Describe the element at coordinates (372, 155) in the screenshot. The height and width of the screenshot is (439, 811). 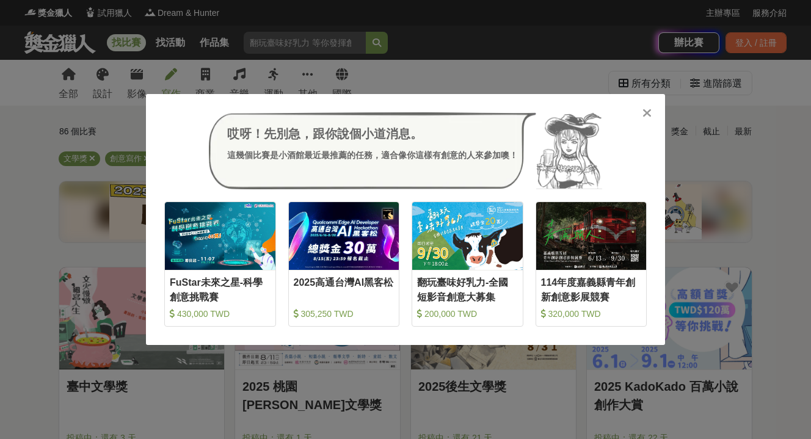
I see `div: 這幾個比賽是小酒館最近最推薦的任務，適合像你這樣有創意的人來參加噢！` at that location.